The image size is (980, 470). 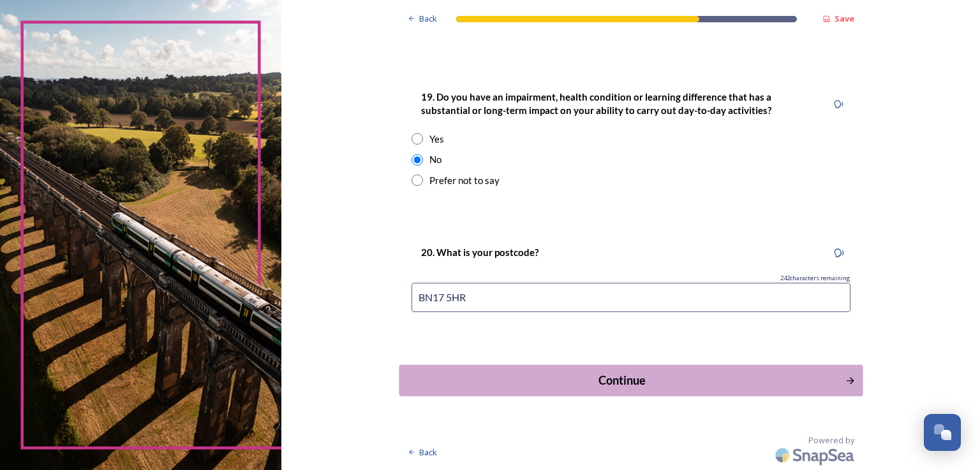 I want to click on span: 242 characters remaining, so click(x=816, y=278).